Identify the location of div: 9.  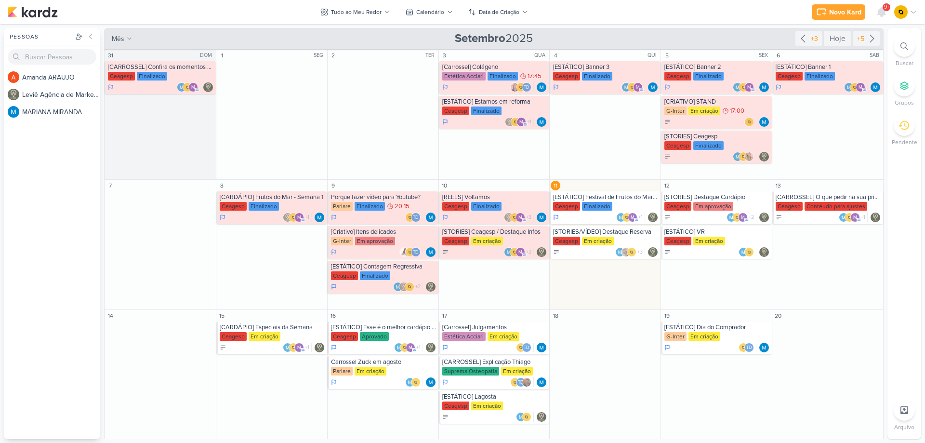
(333, 185).